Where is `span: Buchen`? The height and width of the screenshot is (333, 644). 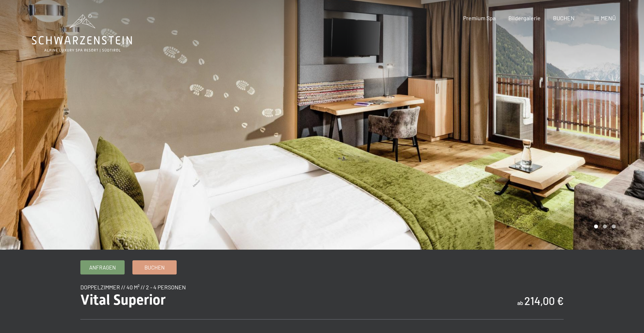
span: Buchen is located at coordinates (154, 267).